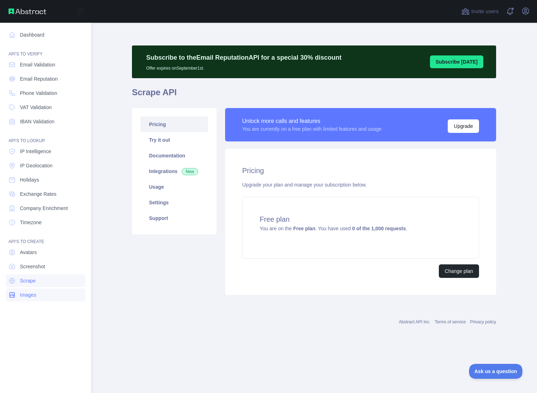  What do you see at coordinates (459, 271) in the screenshot?
I see `button: Change plan` at bounding box center [459, 271].